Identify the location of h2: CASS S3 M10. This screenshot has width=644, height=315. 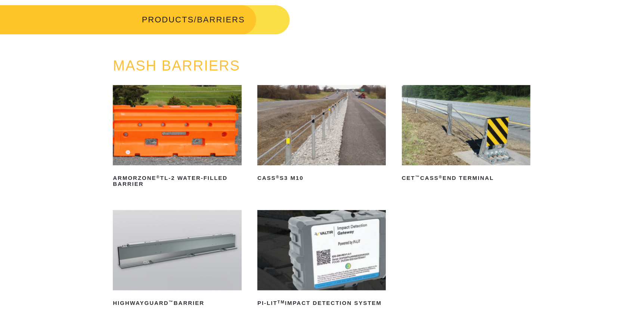
(322, 178).